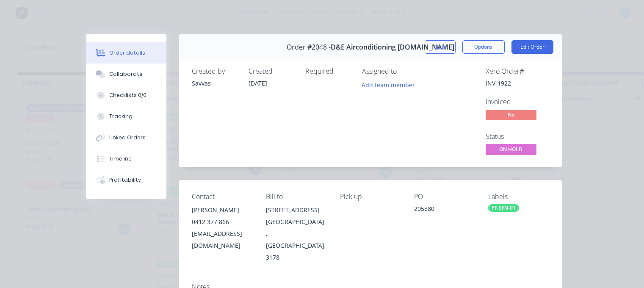 The height and width of the screenshot is (288, 644). Describe the element at coordinates (128, 95) in the screenshot. I see `div: Checklists 0/0` at that location.